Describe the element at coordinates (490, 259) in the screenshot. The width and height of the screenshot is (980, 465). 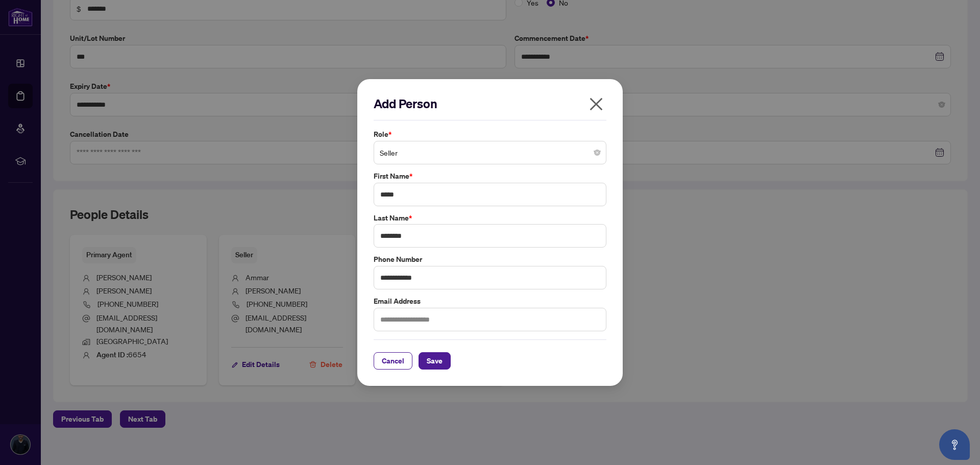
I see `label: Phone Number` at that location.